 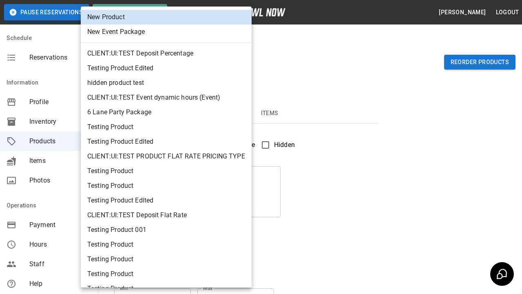 I want to click on li: hidden product test, so click(x=166, y=83).